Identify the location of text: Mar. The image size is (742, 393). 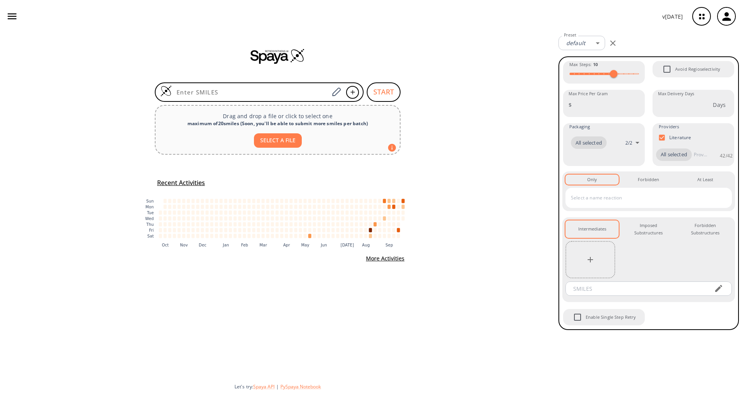
(263, 245).